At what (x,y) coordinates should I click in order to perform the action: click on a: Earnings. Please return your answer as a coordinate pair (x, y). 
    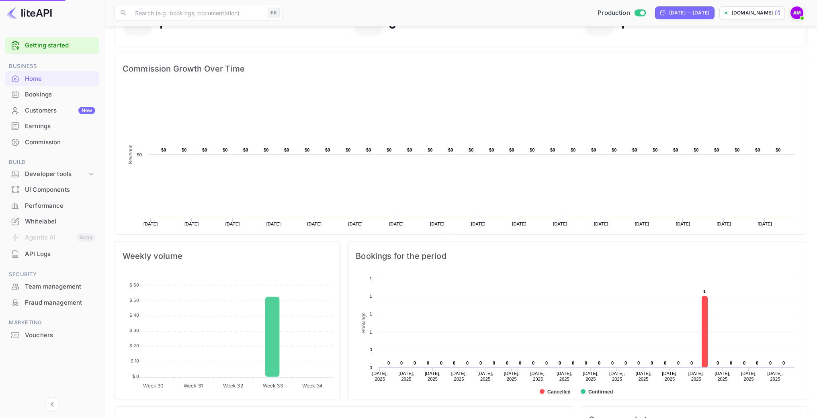
    Looking at the image, I should click on (52, 126).